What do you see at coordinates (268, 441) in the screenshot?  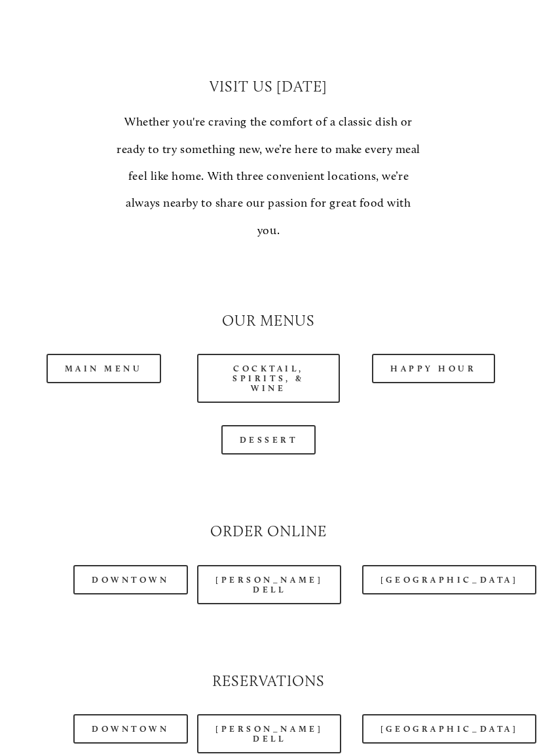 I see `a: Dessert` at bounding box center [268, 441].